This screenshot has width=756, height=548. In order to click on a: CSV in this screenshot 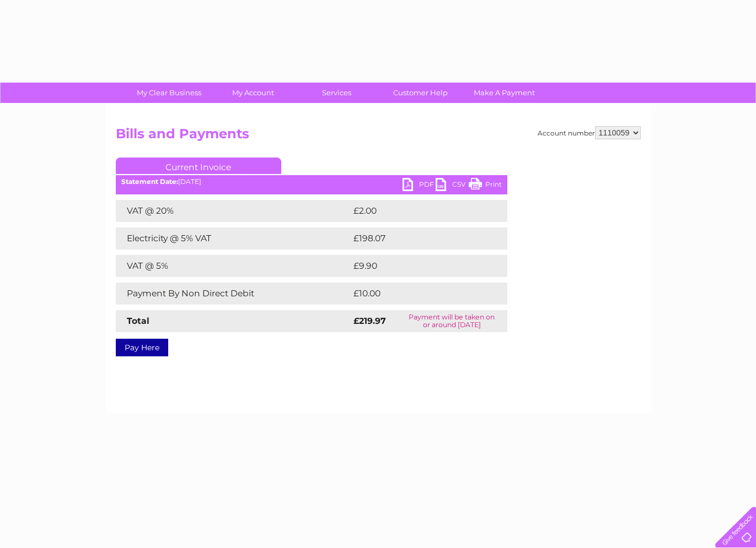, I will do `click(452, 185)`.